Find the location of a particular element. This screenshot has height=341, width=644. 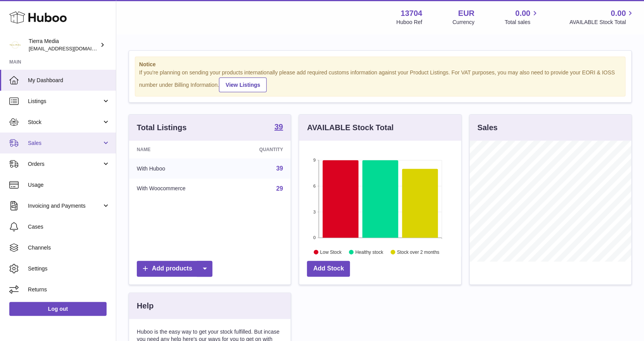

text: 3 is located at coordinates (314, 211).